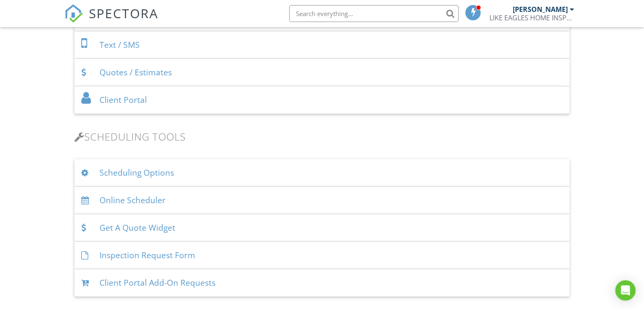  Describe the element at coordinates (322, 200) in the screenshot. I see `div: Online Scheduler` at that location.